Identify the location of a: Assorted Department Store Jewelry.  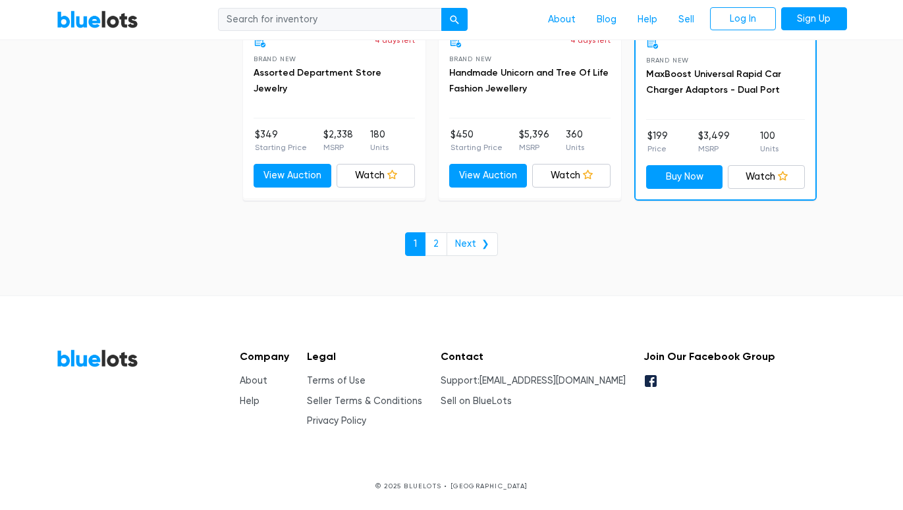
(317, 80).